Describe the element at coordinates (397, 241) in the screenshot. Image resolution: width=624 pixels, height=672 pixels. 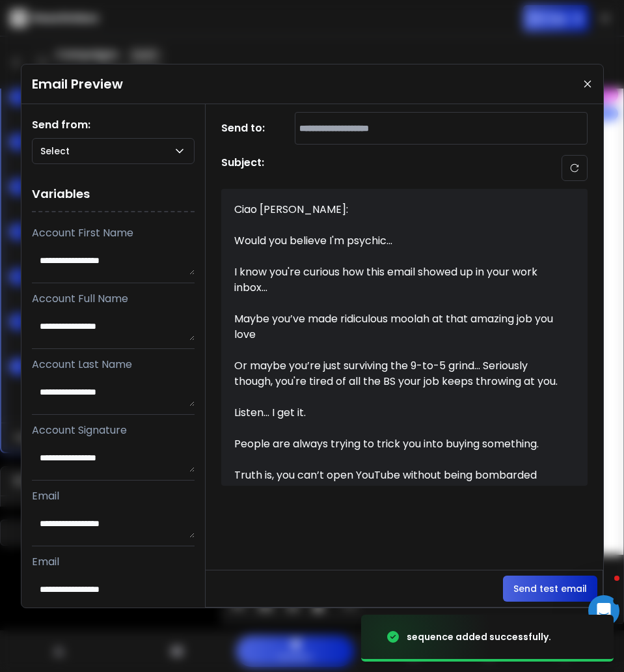
I see `div: Would you believe I'm psychic...` at that location.